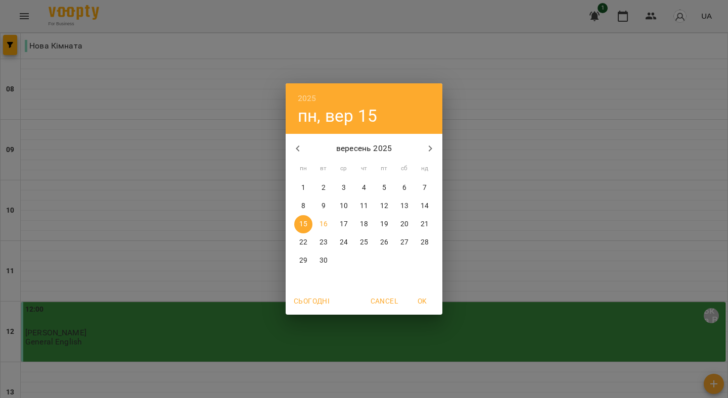  I want to click on h4: пн, вер 15, so click(337, 116).